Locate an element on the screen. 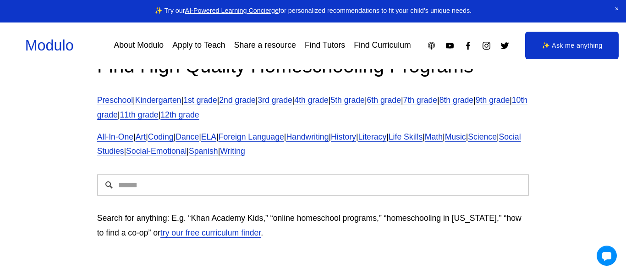 Image resolution: width=626 pixels, height=275 pixels. a: Apply to Teach is located at coordinates (199, 45).